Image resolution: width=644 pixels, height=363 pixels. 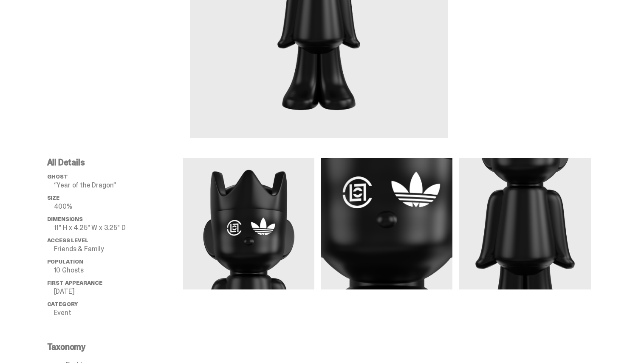 I want to click on span: Access Level, so click(x=68, y=240).